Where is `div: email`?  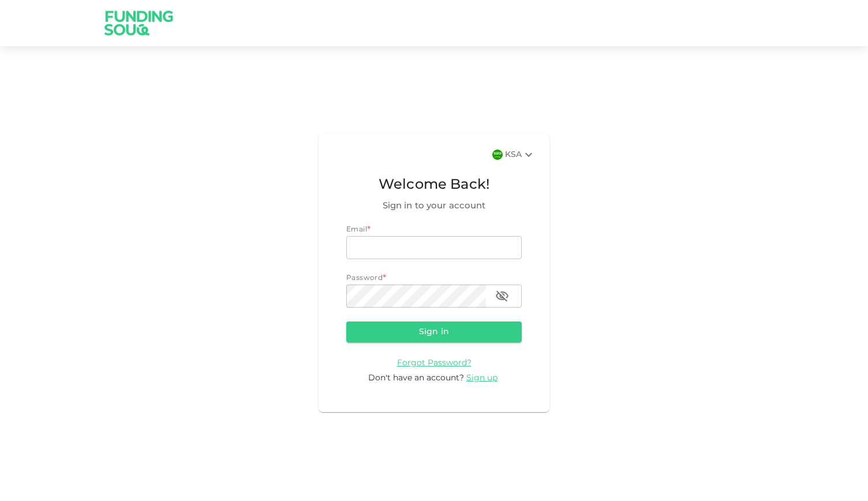 div: email is located at coordinates (434, 247).